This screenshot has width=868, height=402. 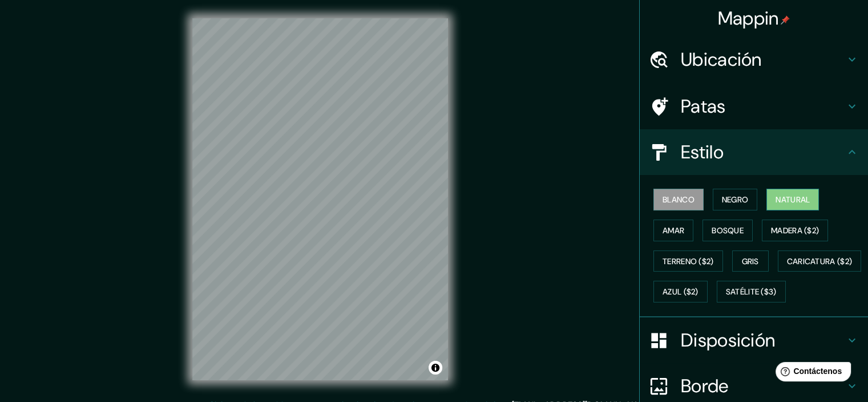 What do you see at coordinates (680, 292) in the screenshot?
I see `button: Azul ($2)` at bounding box center [680, 292].